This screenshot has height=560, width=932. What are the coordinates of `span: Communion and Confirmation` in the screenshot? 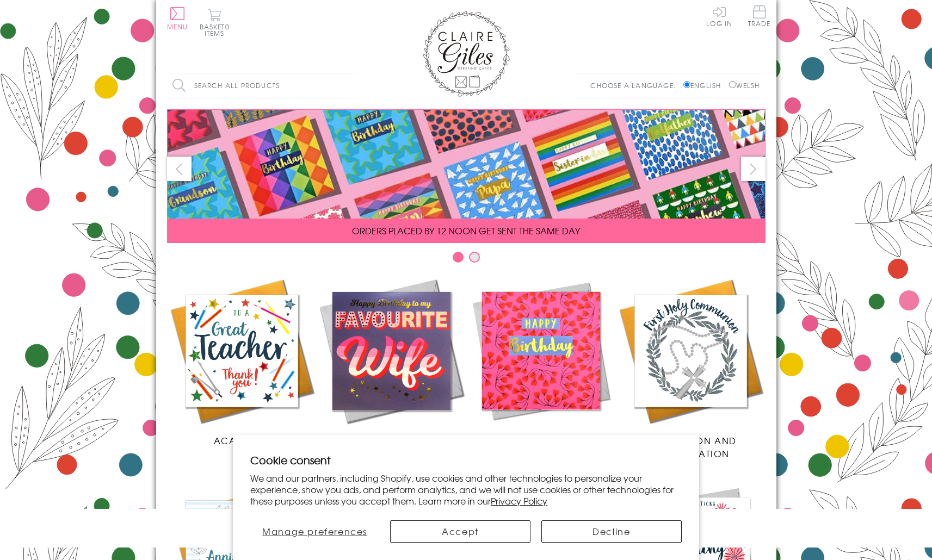 It's located at (690, 447).